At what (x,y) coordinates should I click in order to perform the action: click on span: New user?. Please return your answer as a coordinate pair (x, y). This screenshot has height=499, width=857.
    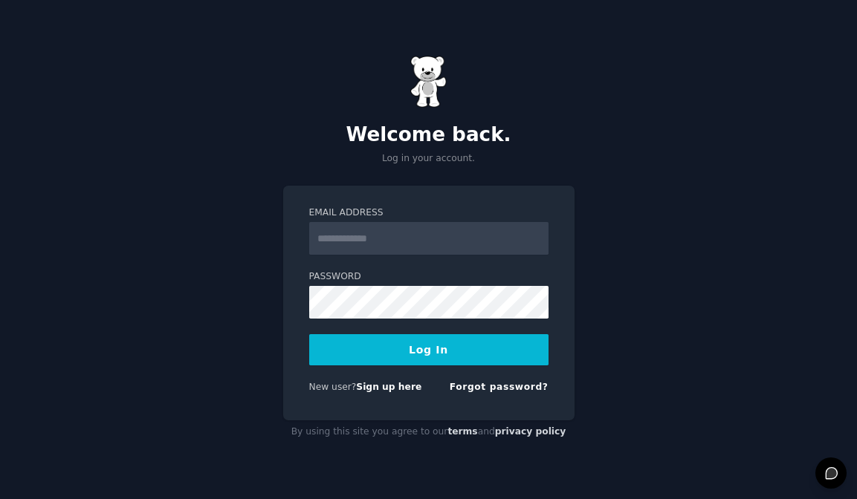
    Looking at the image, I should click on (333, 387).